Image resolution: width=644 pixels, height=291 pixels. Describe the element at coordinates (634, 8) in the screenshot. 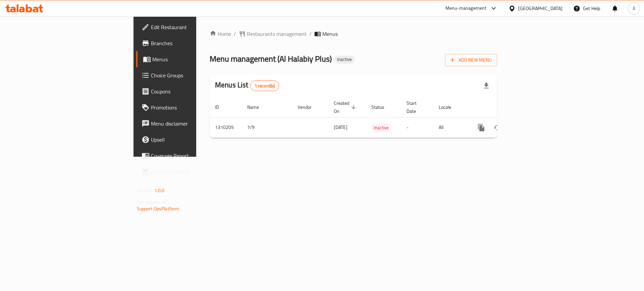

I see `span: A` at that location.